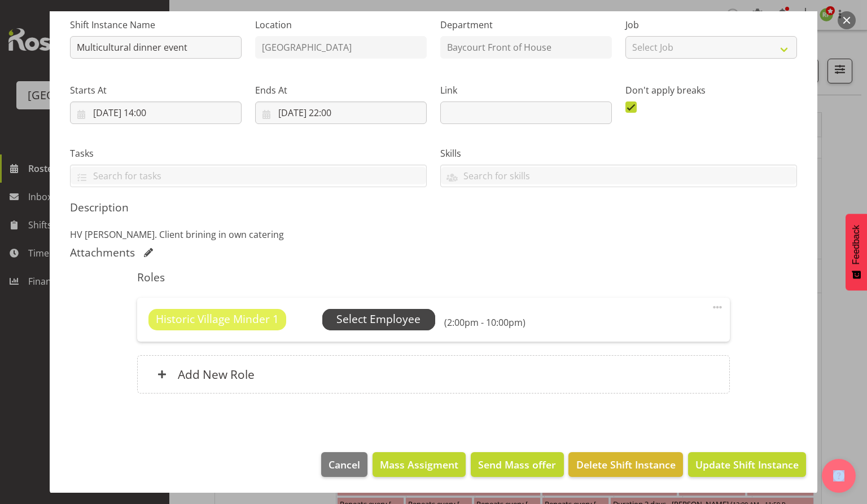 The width and height of the screenshot is (867, 504). What do you see at coordinates (711, 25) in the screenshot?
I see `label: Job` at bounding box center [711, 25].